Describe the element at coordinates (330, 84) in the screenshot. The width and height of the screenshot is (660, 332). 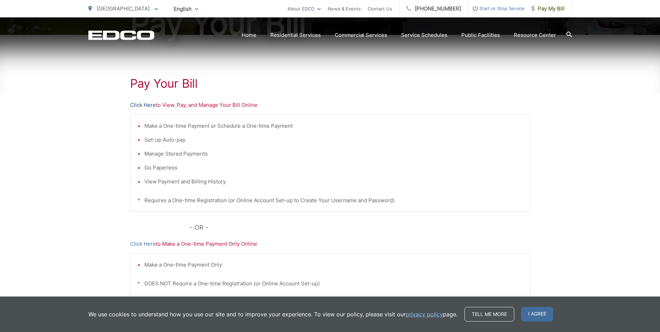
I see `h1: Pay Your Bill` at that location.